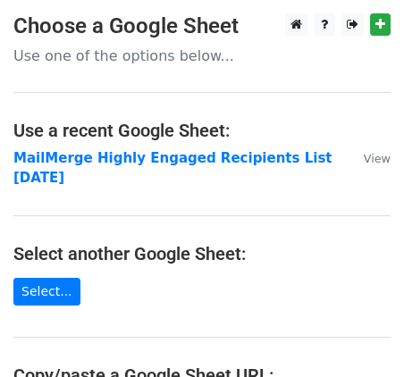 Image resolution: width=404 pixels, height=377 pixels. What do you see at coordinates (46, 291) in the screenshot?
I see `a: Select...` at bounding box center [46, 291].